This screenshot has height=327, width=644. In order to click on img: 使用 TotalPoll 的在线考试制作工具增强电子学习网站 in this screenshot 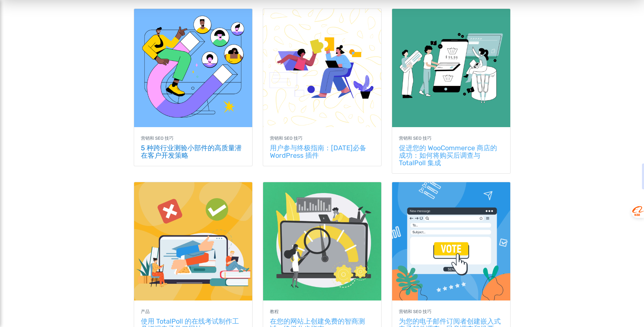, I will do `click(193, 241)`.